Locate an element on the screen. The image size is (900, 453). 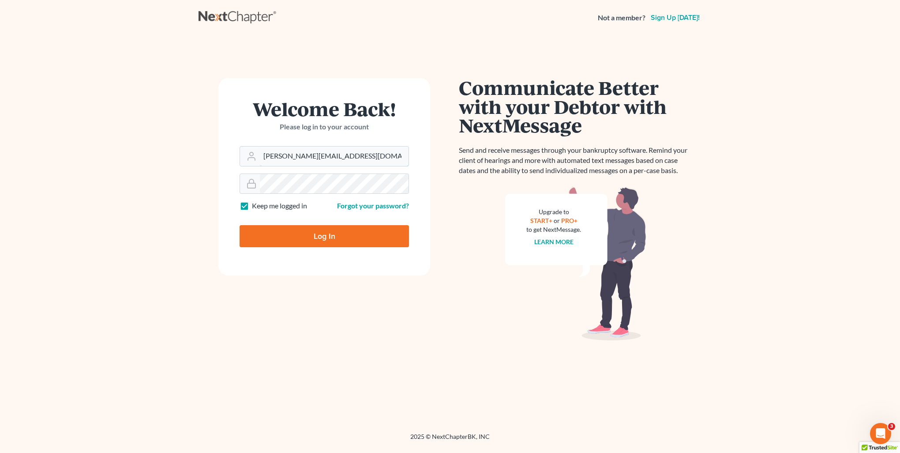
strong: Not a member? is located at coordinates (622, 18).